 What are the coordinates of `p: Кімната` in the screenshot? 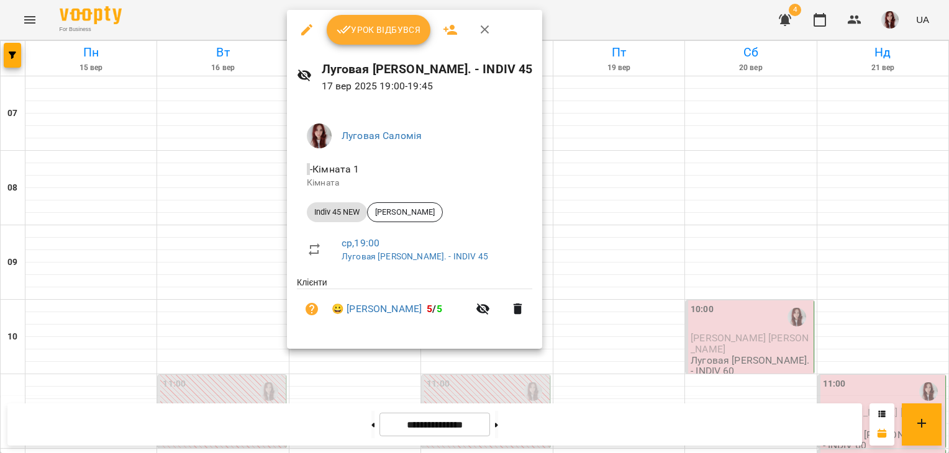 It's located at (414, 183).